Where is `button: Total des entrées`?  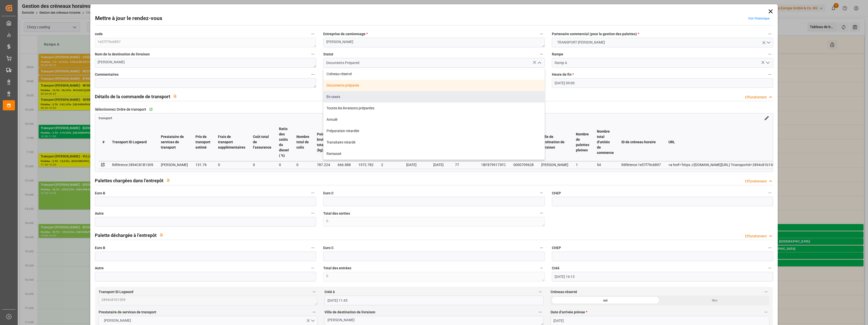 button: Total des entrées is located at coordinates (542, 268).